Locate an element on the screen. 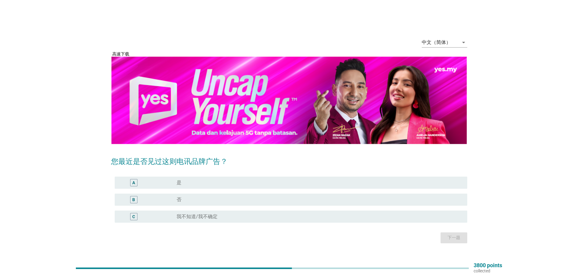  div: B is located at coordinates (133, 200).